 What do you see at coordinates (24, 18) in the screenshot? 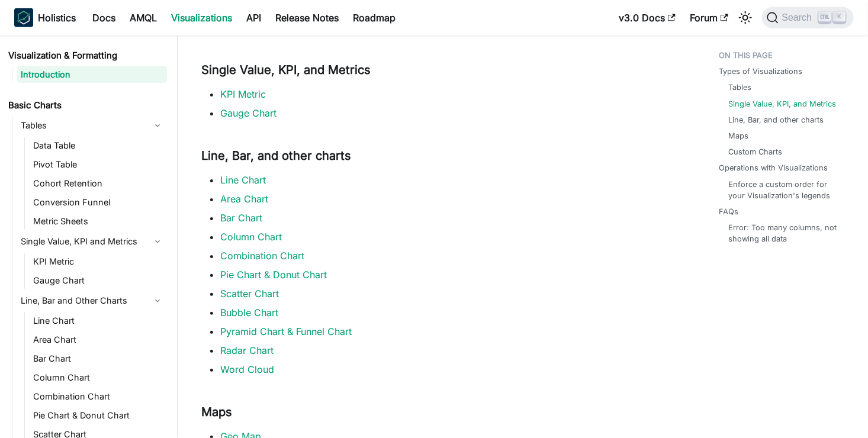
I see `img: Holistics` at bounding box center [24, 18].